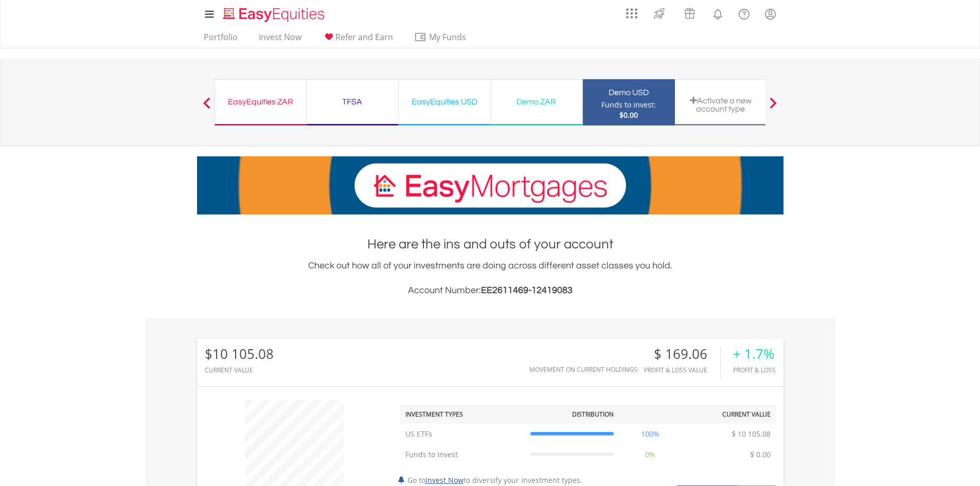 This screenshot has height=486, width=980. What do you see at coordinates (682, 369) in the screenshot?
I see `div: Profit & Loss Value` at bounding box center [682, 369].